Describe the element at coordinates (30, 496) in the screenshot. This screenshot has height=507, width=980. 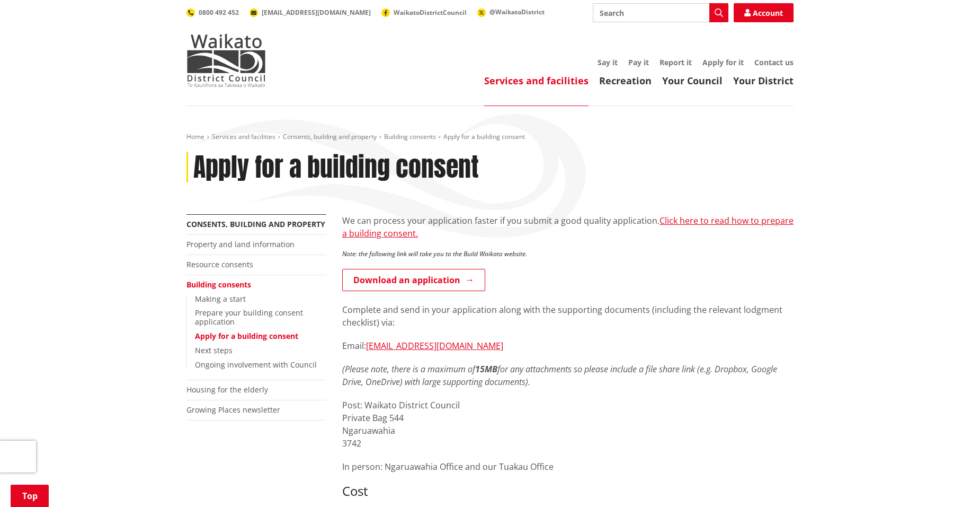
I see `a: Top` at that location.